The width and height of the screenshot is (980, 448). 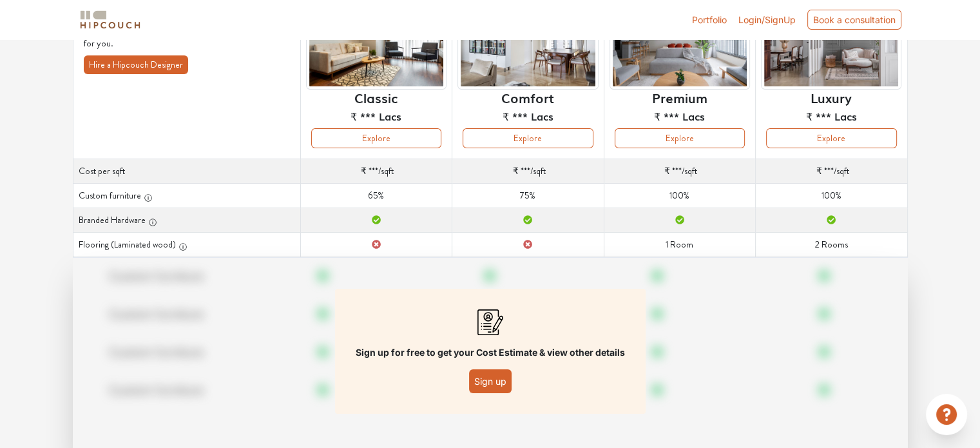 What do you see at coordinates (679, 245) in the screenshot?
I see `td: 1 Room` at bounding box center [679, 245].